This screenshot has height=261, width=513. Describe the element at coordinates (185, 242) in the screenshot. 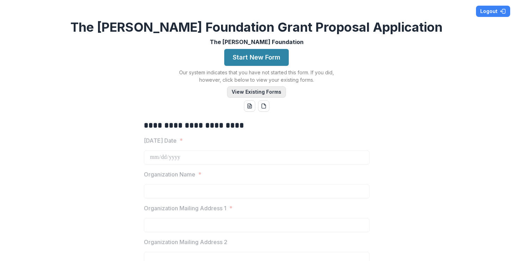

I see `p: Organization Mailing Address 2` at that location.